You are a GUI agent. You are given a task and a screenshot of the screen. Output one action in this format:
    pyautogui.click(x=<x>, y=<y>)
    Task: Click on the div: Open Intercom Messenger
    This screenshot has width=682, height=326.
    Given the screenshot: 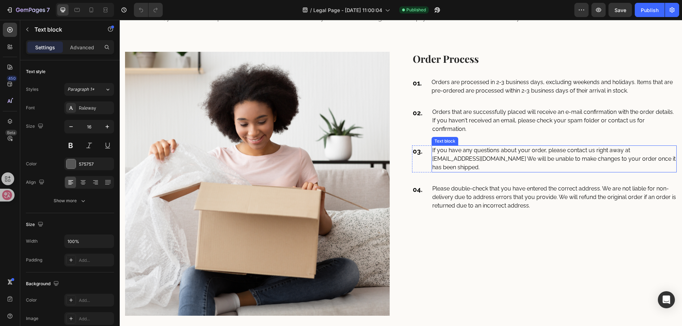 What is the action you would take?
    pyautogui.click(x=666, y=300)
    